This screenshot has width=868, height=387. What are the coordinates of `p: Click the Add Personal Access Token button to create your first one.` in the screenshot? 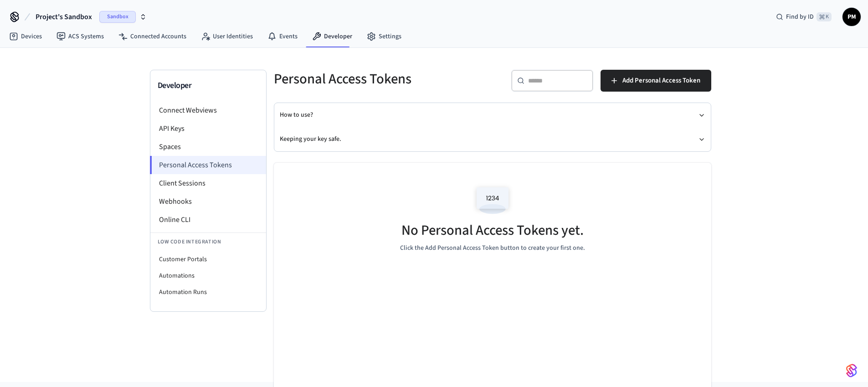 It's located at (493, 247).